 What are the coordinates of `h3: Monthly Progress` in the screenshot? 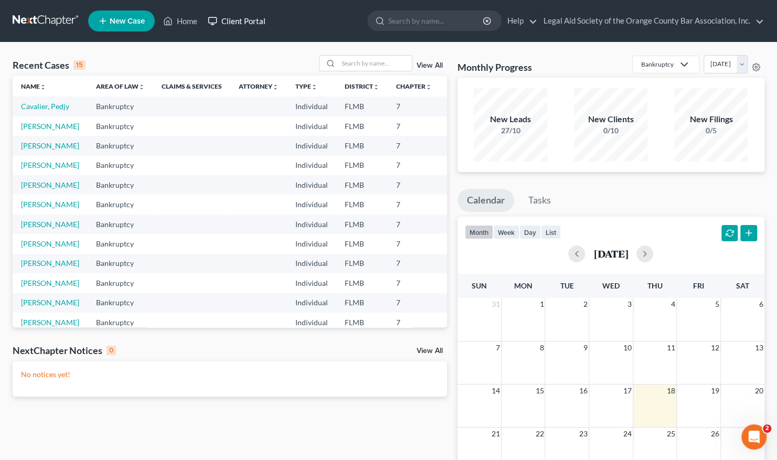 It's located at (495, 67).